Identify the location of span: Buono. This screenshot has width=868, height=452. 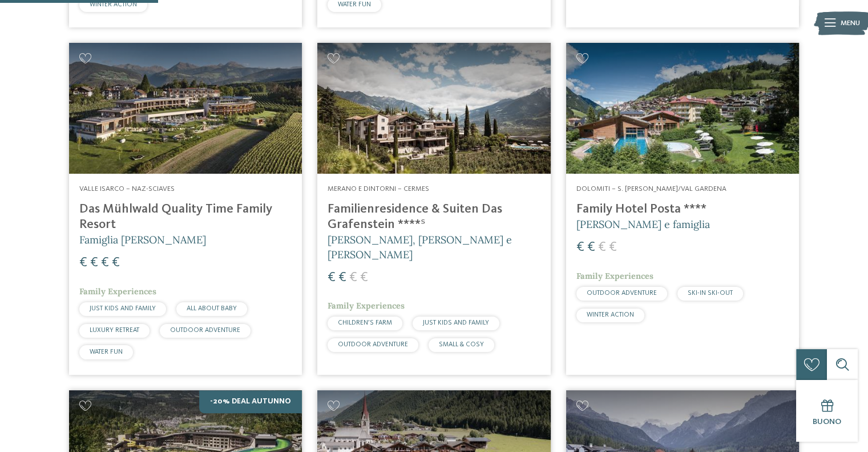
(827, 421).